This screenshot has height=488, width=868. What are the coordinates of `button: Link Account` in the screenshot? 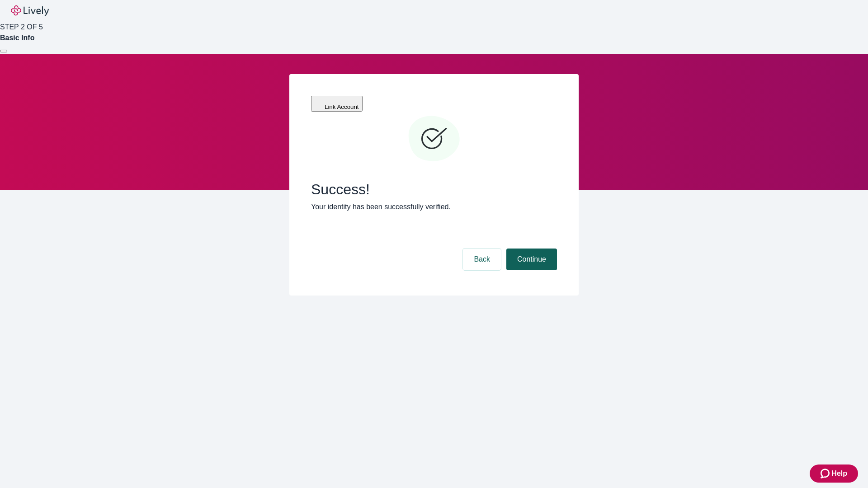 It's located at (336, 103).